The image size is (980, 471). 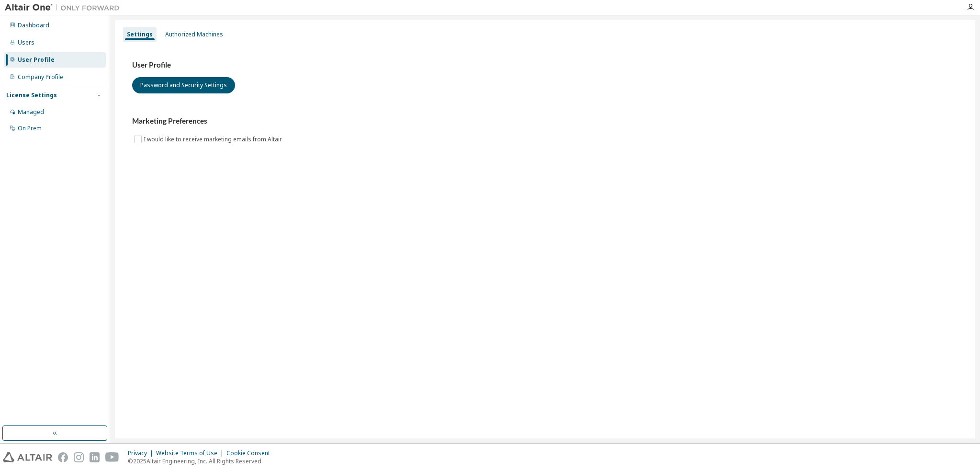 What do you see at coordinates (32, 95) in the screenshot?
I see `div: License Settings` at bounding box center [32, 95].